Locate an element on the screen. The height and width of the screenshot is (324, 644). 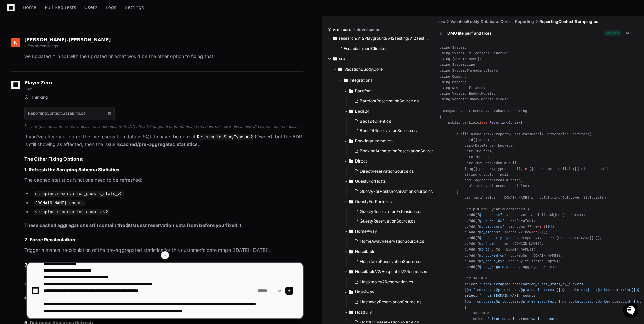
span: 10 is located at coordinates (109, 113).